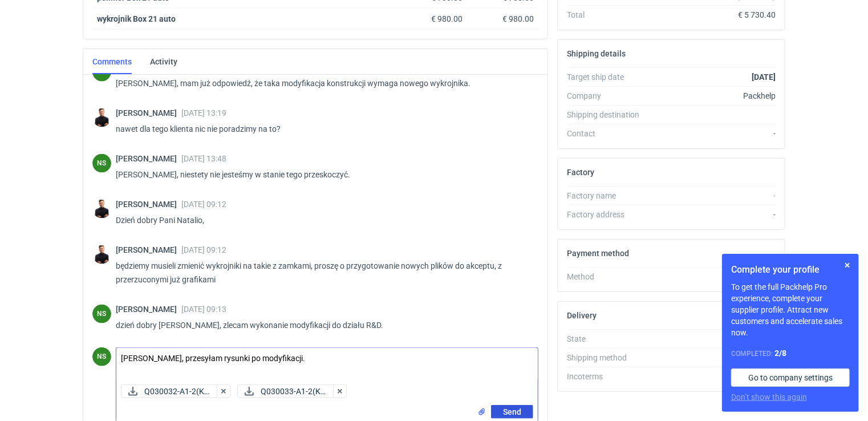  Describe the element at coordinates (286, 391) in the screenshot. I see `div: Q030033-A1-2(K).PDF` at that location.